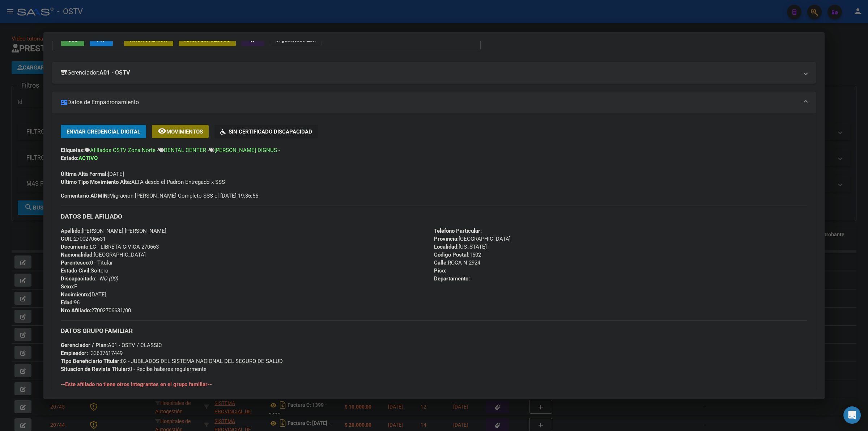  I want to click on strong: Estado:, so click(69, 158).